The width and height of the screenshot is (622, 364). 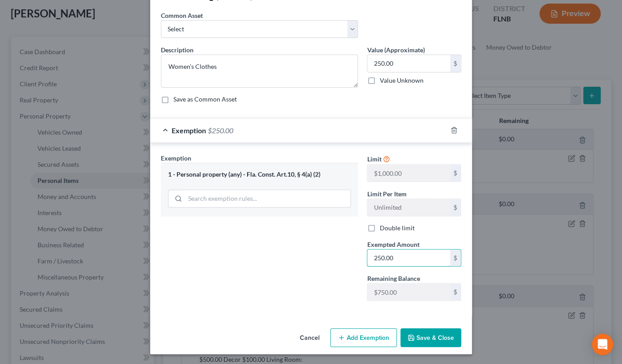 I want to click on button: Add Exemption, so click(x=363, y=338).